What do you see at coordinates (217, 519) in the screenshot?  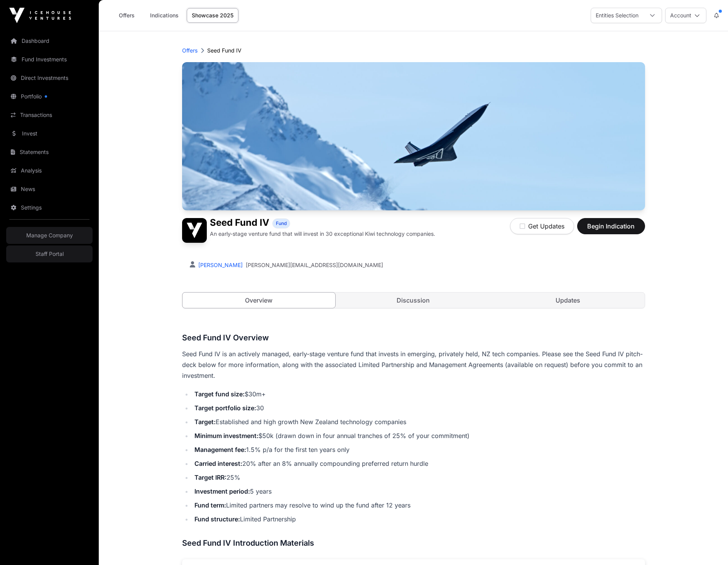 I see `strong: Fund structure:` at bounding box center [217, 519].